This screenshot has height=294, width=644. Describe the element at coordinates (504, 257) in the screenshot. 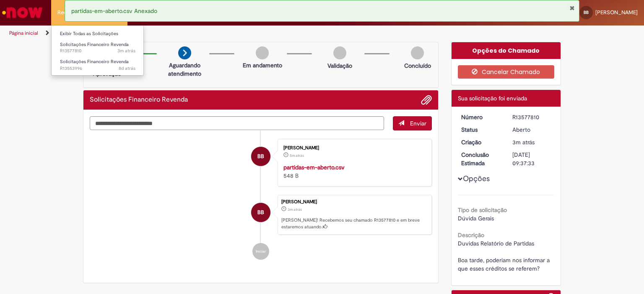

I see `span: Duvidas Relatório de Partidas Boa tarde, poderiam nos informar a que esses créditos se referem?` at that location.